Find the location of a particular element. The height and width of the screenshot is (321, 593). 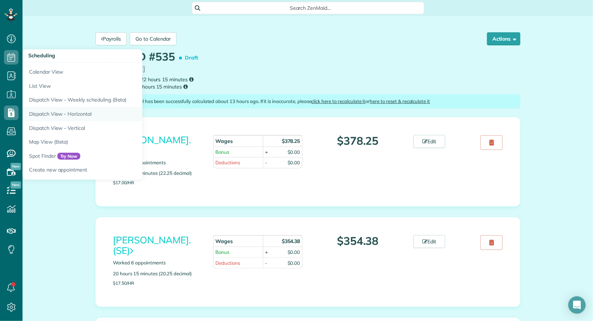

a: Payrolls is located at coordinates (111, 39).